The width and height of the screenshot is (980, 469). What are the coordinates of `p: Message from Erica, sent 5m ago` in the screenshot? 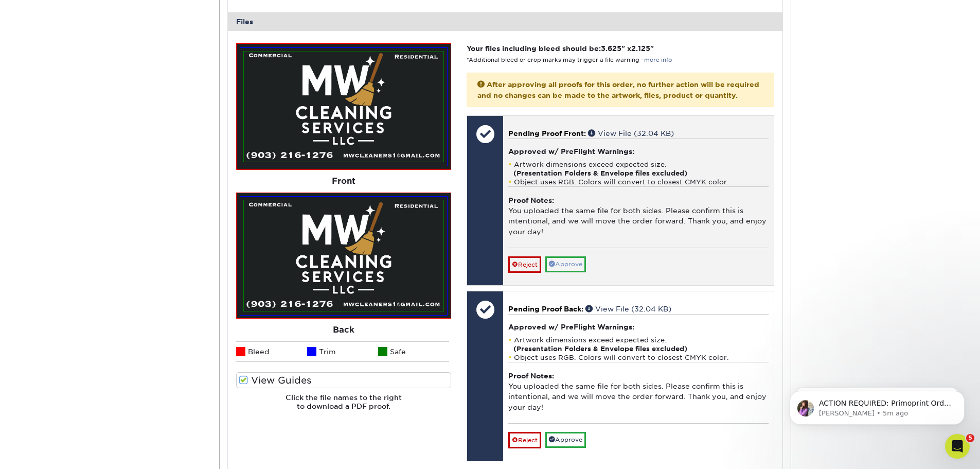 It's located at (111, 44).